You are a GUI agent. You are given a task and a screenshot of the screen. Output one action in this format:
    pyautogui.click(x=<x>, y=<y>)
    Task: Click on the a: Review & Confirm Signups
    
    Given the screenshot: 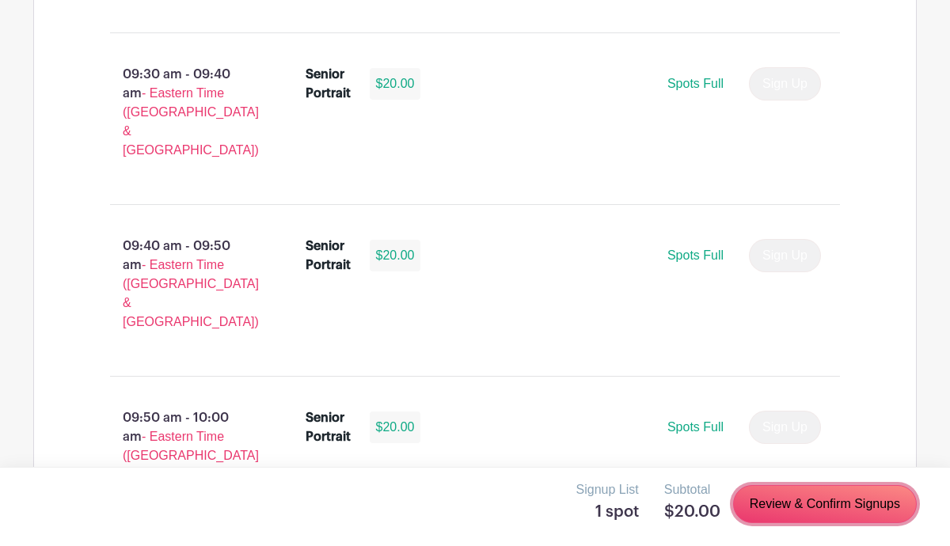 What is the action you would take?
    pyautogui.click(x=825, y=504)
    